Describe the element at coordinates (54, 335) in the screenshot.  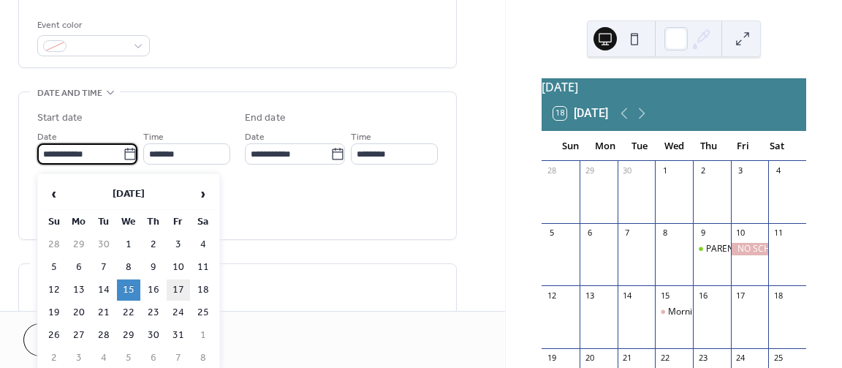
I see `td: 26` at that location.